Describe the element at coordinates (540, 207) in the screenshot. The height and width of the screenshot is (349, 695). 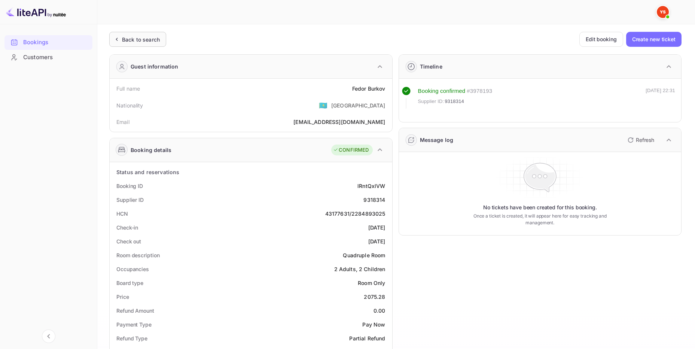
I see `p: No tickets have been created for this booking.` at that location.